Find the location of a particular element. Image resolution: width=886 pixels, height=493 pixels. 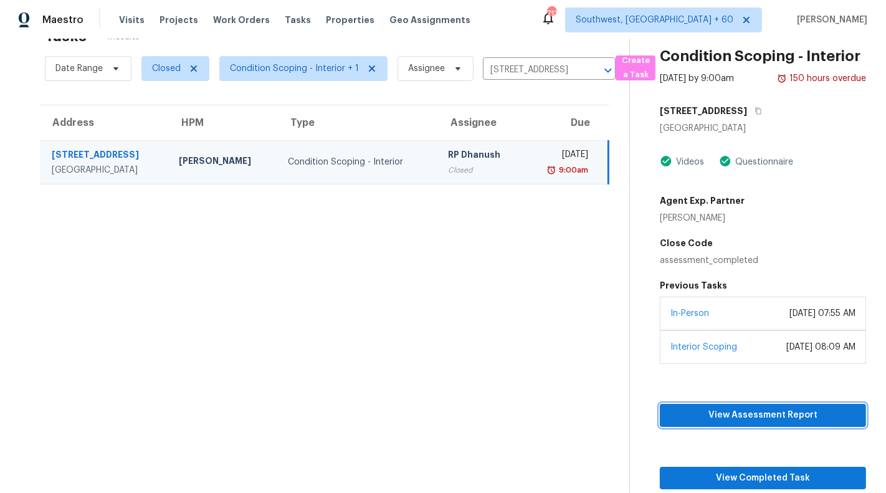

span: View Completed Task is located at coordinates (763, 478).